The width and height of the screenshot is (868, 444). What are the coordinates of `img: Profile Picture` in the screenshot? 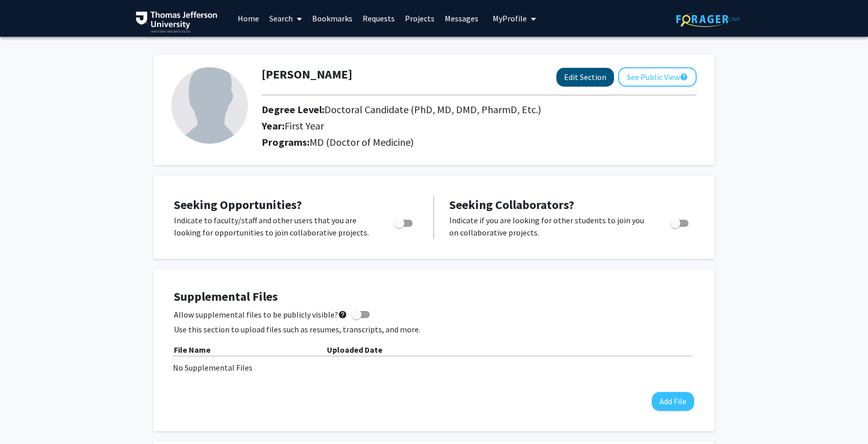 It's located at (210, 105).